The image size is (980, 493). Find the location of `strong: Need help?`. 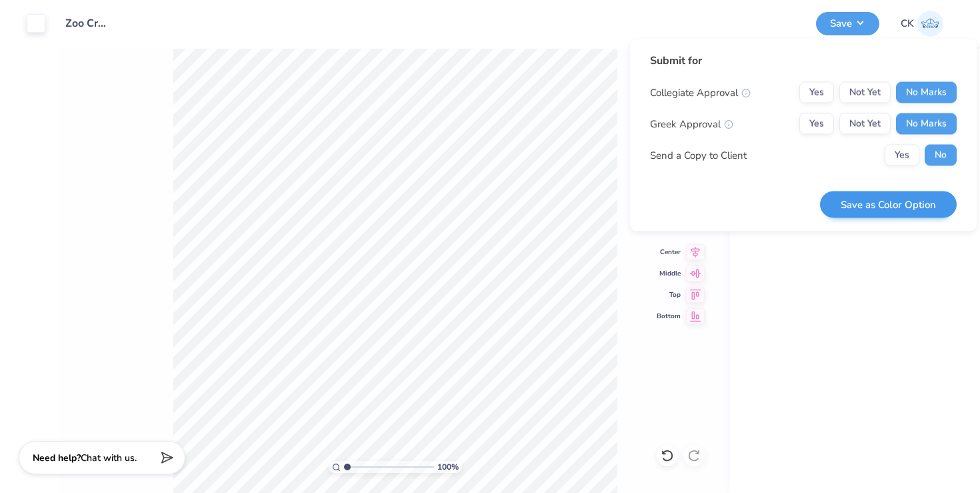

strong: Need help? is located at coordinates (57, 457).